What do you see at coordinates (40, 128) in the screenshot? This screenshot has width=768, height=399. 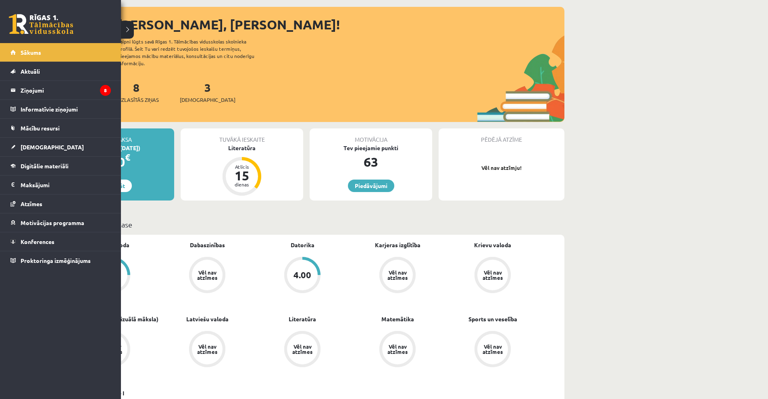 I see `span: Mācību resursi` at bounding box center [40, 128].